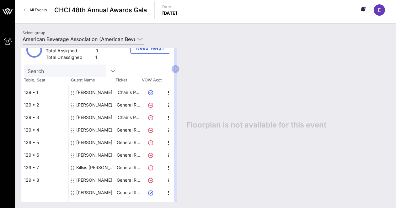  What do you see at coordinates (34, 33) in the screenshot?
I see `label: Select group` at bounding box center [34, 33].